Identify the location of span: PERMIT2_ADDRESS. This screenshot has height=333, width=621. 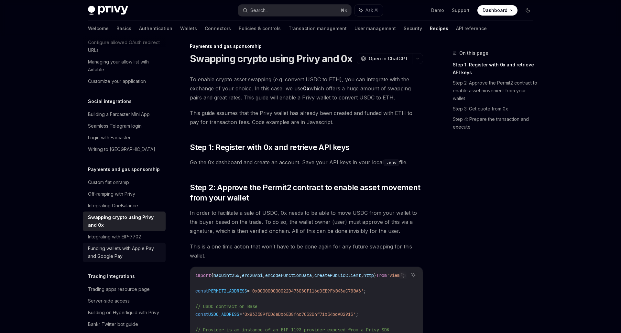
(228, 291).